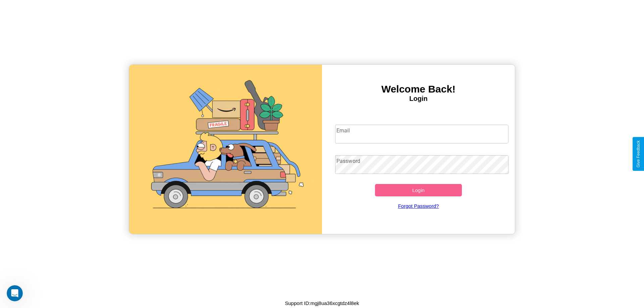 This screenshot has width=644, height=308. What do you see at coordinates (419, 206) in the screenshot?
I see `a: Forgot Password?` at bounding box center [419, 206].